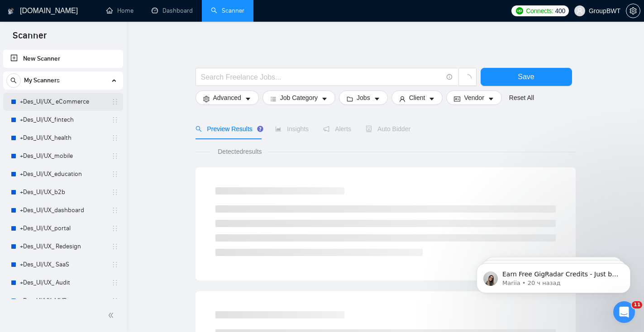  Describe the element at coordinates (633, 11) in the screenshot. I see `a: setting` at that location.